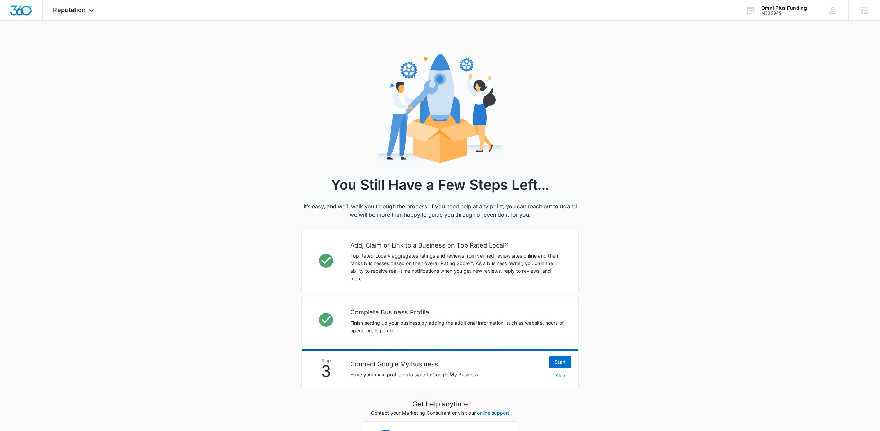  Describe the element at coordinates (784, 13) in the screenshot. I see `div: account id` at that location.